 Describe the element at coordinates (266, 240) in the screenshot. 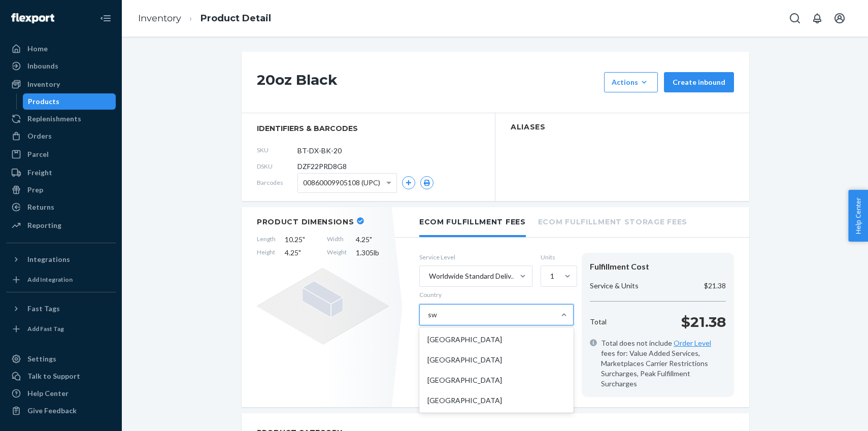

I see `span: Length` at that location.